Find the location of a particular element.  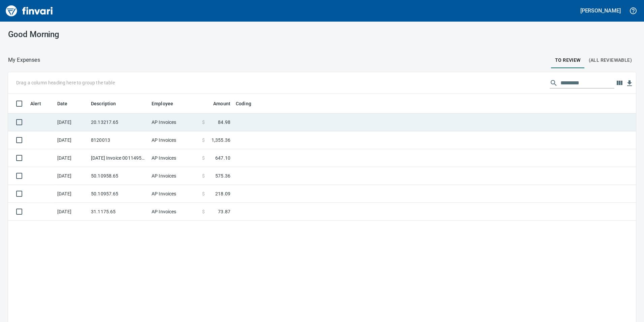

span: 1,355.36 is located at coordinates (221, 140).